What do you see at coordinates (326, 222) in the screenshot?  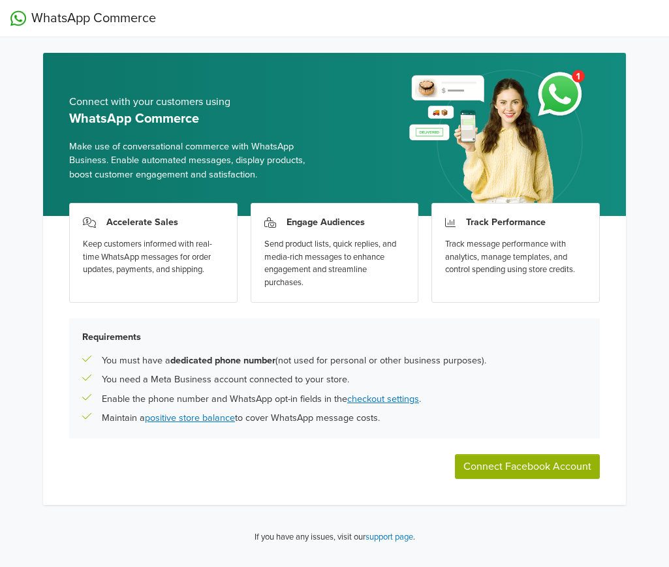 I see `h3: Engage Audiences` at bounding box center [326, 222].